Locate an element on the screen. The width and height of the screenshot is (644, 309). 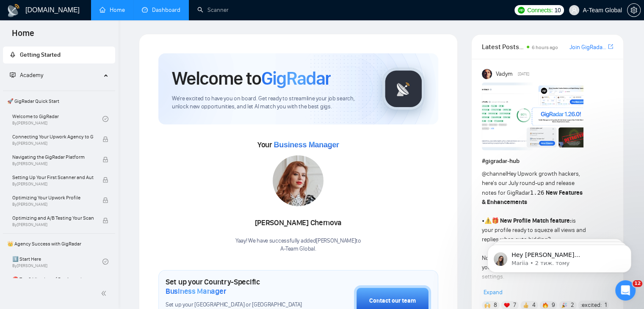
span: export is located at coordinates (610, 46).